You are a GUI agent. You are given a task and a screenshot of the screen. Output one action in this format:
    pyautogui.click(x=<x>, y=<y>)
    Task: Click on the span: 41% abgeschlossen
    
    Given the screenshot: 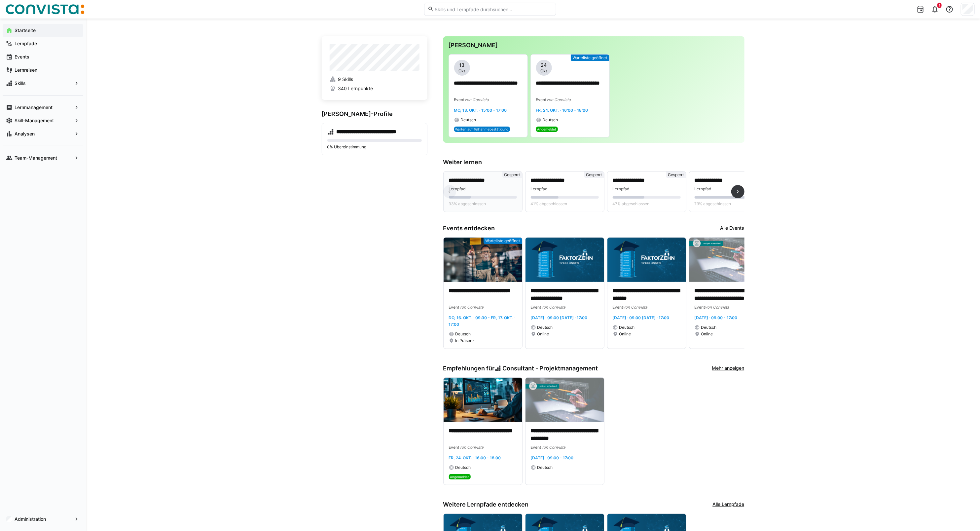 What is the action you would take?
    pyautogui.click(x=549, y=204)
    